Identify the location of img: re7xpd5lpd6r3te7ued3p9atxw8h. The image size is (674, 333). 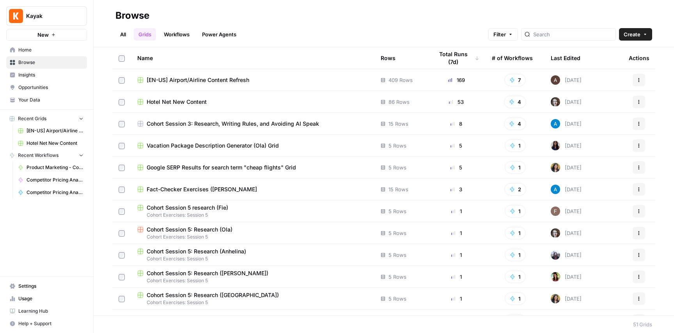
(556, 167).